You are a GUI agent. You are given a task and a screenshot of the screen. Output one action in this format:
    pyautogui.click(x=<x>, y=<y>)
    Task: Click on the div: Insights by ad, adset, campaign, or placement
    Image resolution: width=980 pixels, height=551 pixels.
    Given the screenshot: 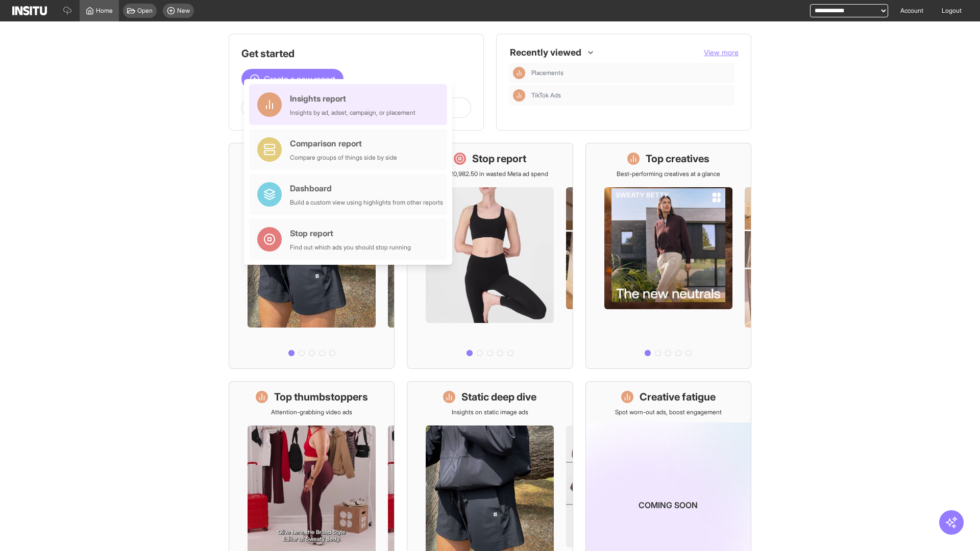 What is the action you would take?
    pyautogui.click(x=353, y=113)
    